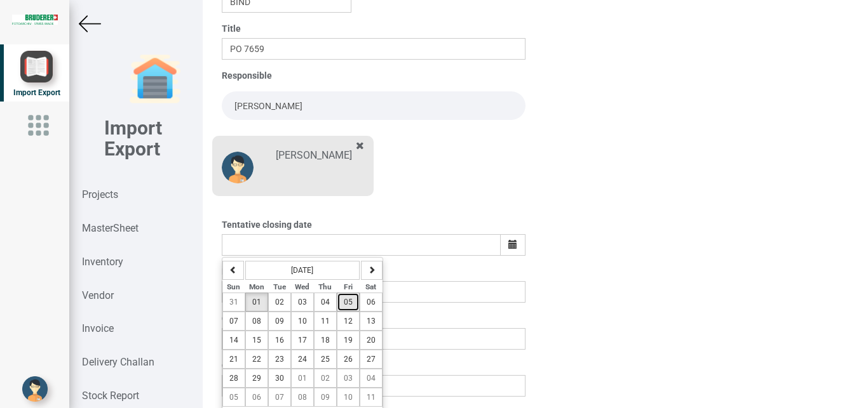  What do you see at coordinates (326, 302) in the screenshot?
I see `button: 04` at bounding box center [326, 302].